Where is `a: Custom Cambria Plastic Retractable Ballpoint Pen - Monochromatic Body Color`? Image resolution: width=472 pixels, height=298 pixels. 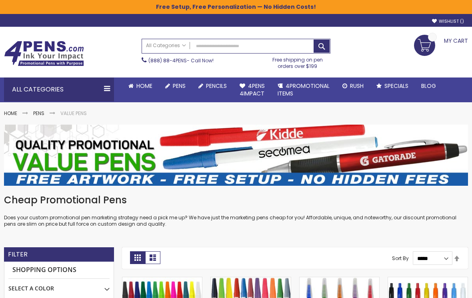
a: Custom Cambria Plastic Retractable Ballpoint Pen - Monochromatic Body Color is located at coordinates (428, 280).